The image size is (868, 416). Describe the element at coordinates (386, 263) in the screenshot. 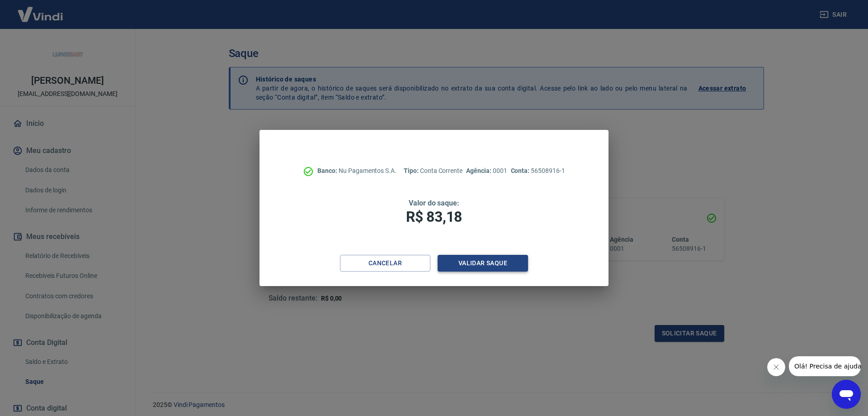

I see `button: Cancelar` at that location.